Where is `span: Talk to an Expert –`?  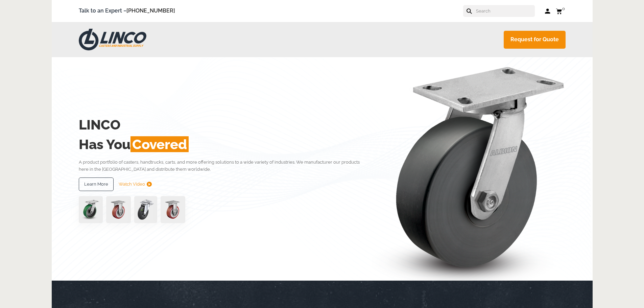 span: Talk to an Expert – is located at coordinates (127, 11).